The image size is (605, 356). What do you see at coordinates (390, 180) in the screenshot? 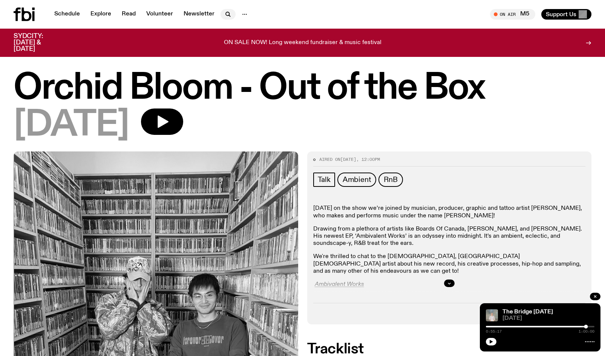
I see `a: RnB` at bounding box center [390, 180].